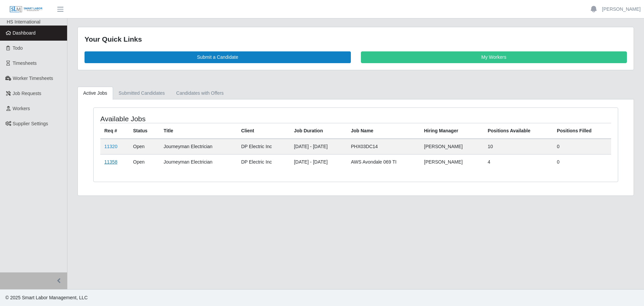 This screenshot has height=306, width=644. Describe the element at coordinates (384, 130) in the screenshot. I see `th: Job Name` at that location.